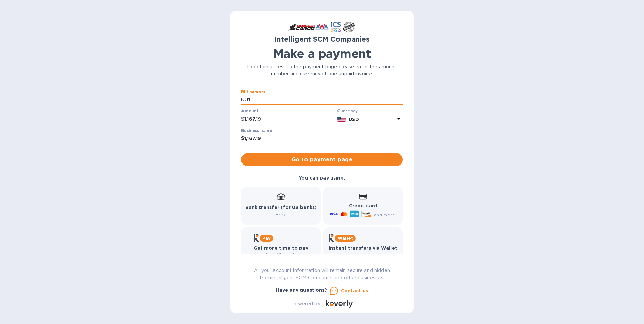 The image size is (644, 324). I want to click on p: №, so click(244, 99).